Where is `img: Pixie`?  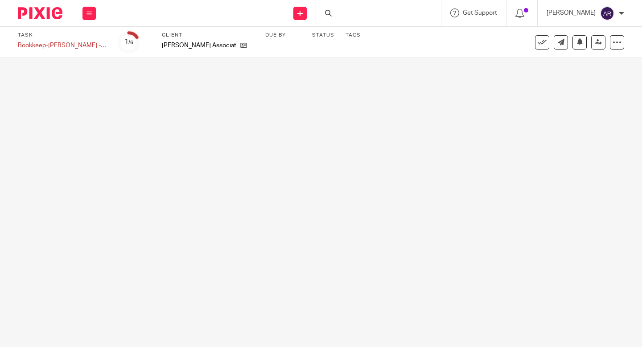 img: Pixie is located at coordinates (40, 13).